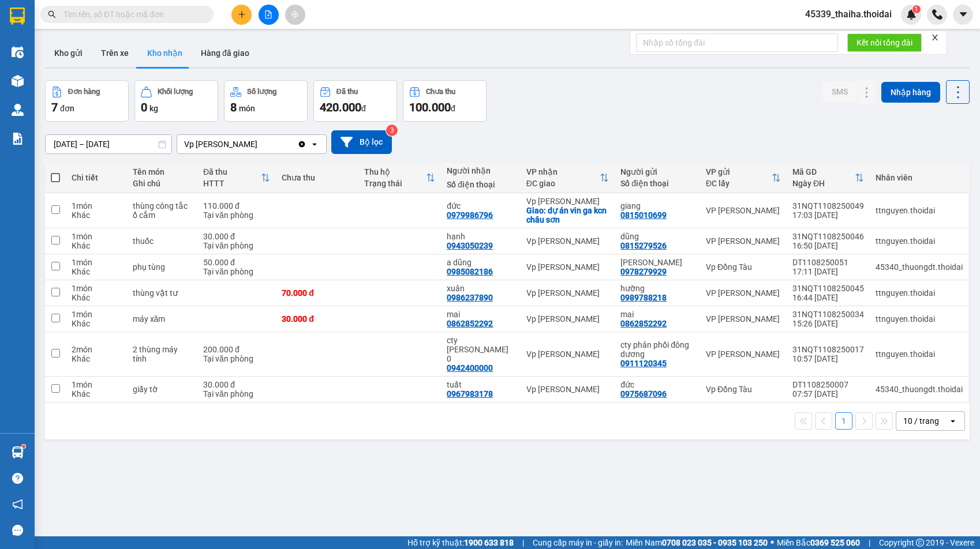 The height and width of the screenshot is (549, 980). What do you see at coordinates (643, 215) in the screenshot?
I see `div: 0815010699` at bounding box center [643, 215].